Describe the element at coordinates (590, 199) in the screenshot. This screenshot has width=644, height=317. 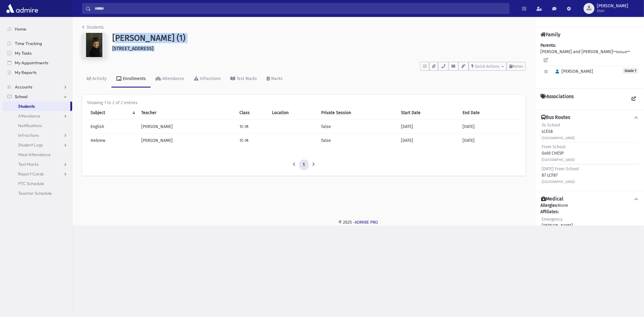
I see `button: Medical` at that location.